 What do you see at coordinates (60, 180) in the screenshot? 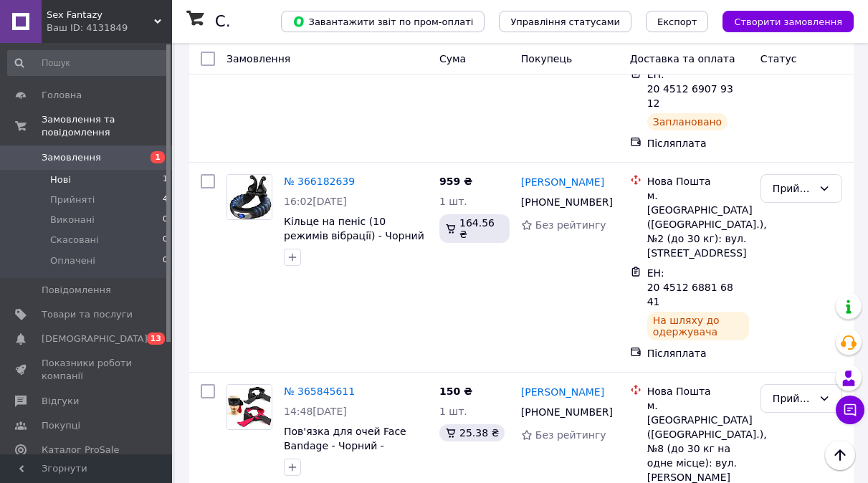
I see `span: Нові` at bounding box center [60, 180].